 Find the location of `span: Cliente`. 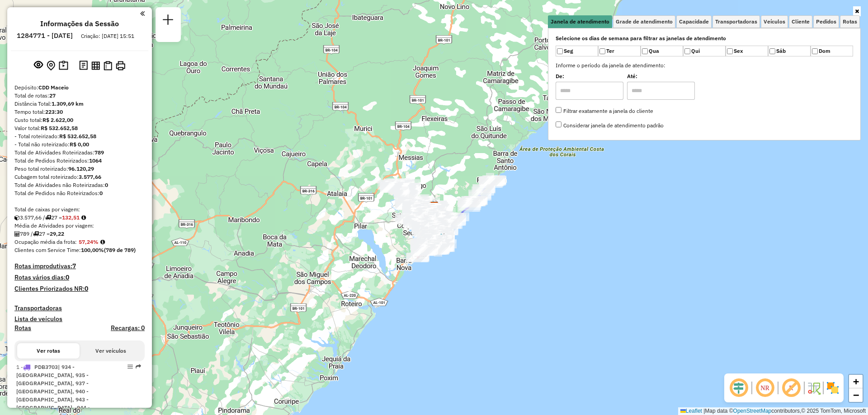

span: Cliente is located at coordinates (800, 22).